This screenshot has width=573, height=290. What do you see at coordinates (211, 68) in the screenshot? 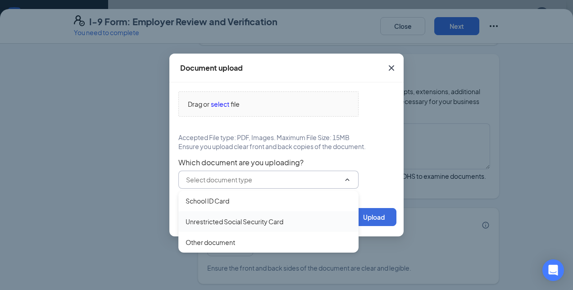
I see `div: Document upload` at bounding box center [211, 68].